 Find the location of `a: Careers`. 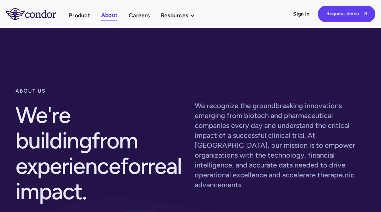

a: Careers is located at coordinates (139, 15).